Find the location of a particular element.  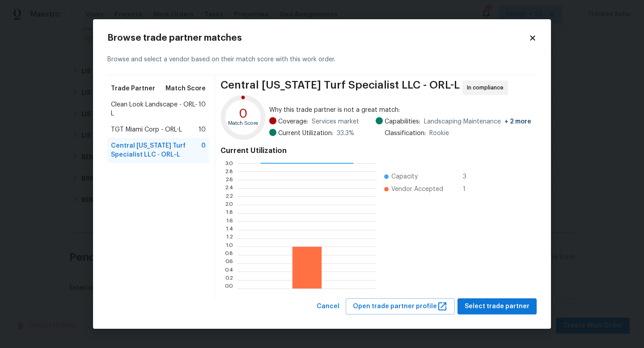

text: 0.2 is located at coordinates (229, 280).